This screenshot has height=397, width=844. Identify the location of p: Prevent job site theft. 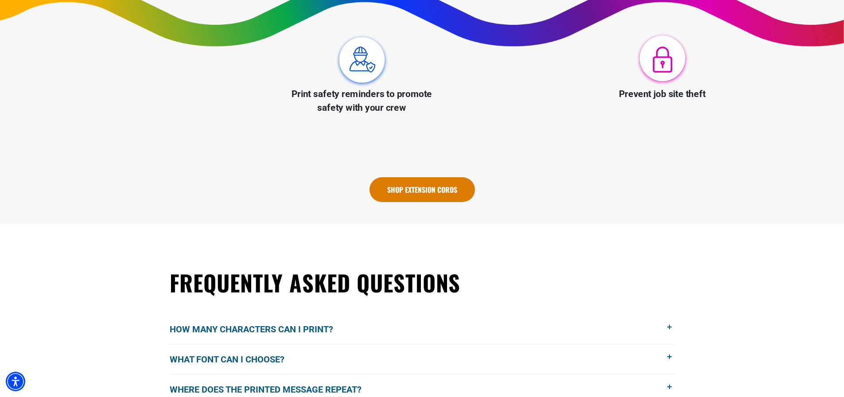
(662, 94).